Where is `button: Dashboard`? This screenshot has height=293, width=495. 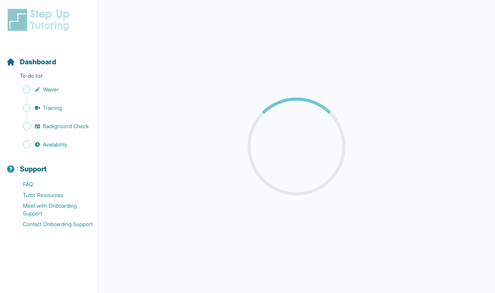
button: Dashboard is located at coordinates (49, 57).